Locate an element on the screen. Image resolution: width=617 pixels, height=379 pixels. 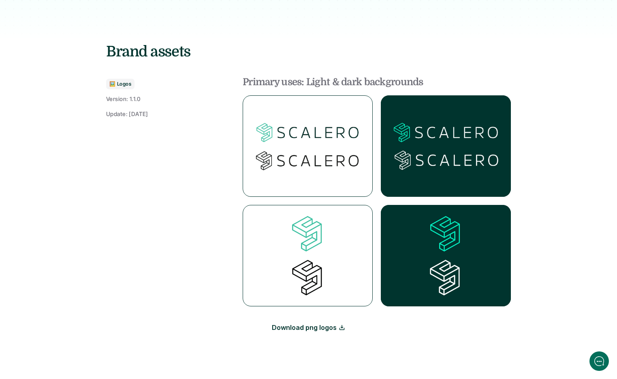
span: We run on Gist is located at coordinates (85, 286).